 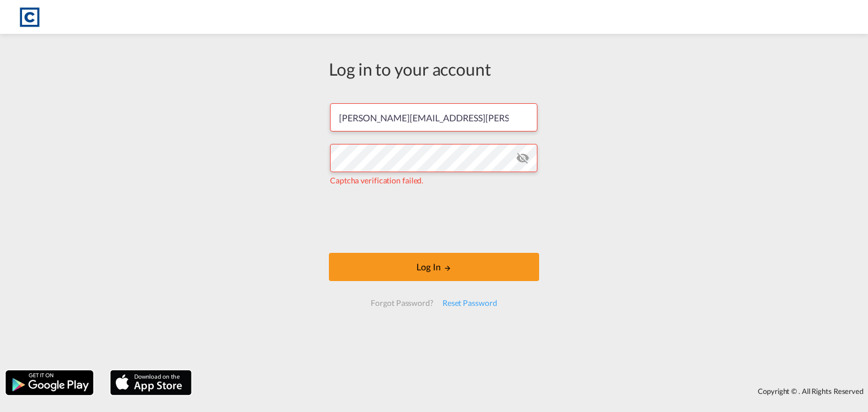 I want to click on md-icon: icon-eye-off, so click(x=522, y=158).